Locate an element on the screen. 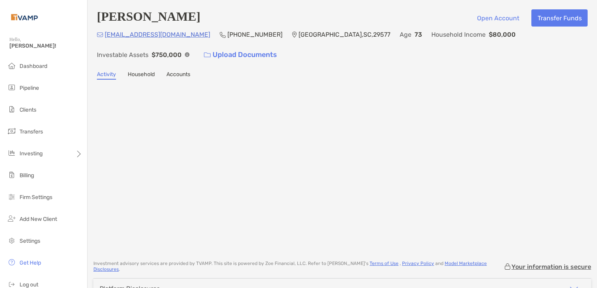 The image size is (597, 288). img: get-help icon is located at coordinates (12, 263).